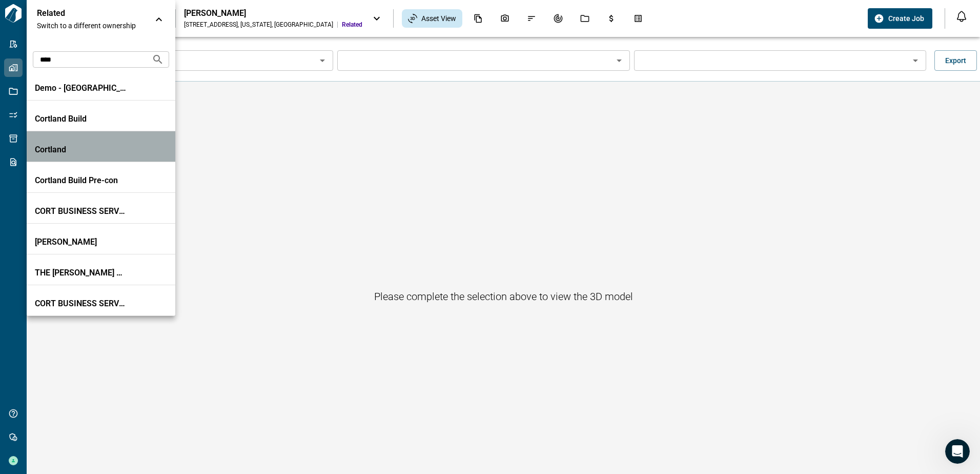 The image size is (980, 474). What do you see at coordinates (81, 150) in the screenshot?
I see `p: Cortland` at bounding box center [81, 150].